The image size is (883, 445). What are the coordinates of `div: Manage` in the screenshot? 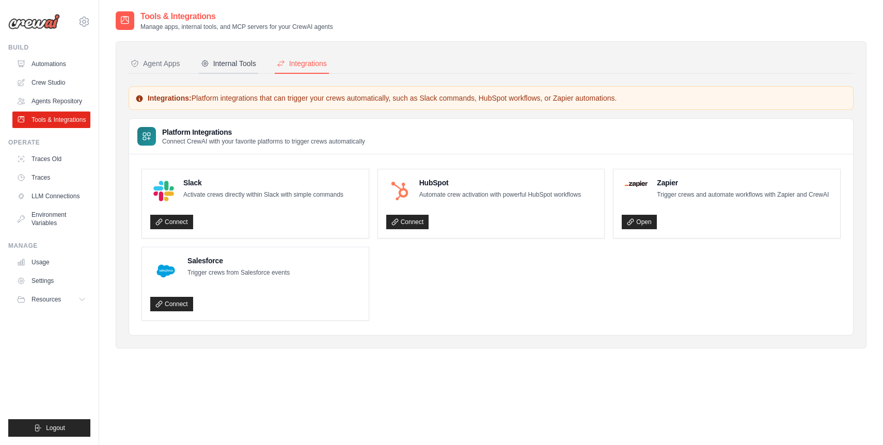 It's located at (49, 246).